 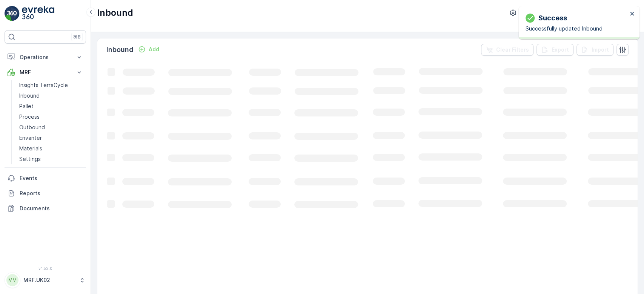 What do you see at coordinates (51, 148) in the screenshot?
I see `a: Materials` at bounding box center [51, 148].